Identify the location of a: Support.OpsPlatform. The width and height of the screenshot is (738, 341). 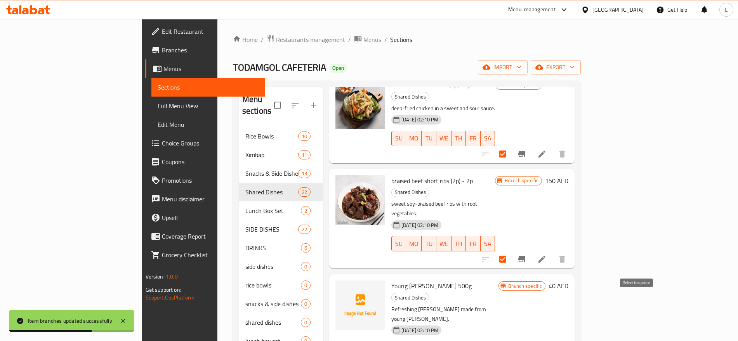
(170, 298).